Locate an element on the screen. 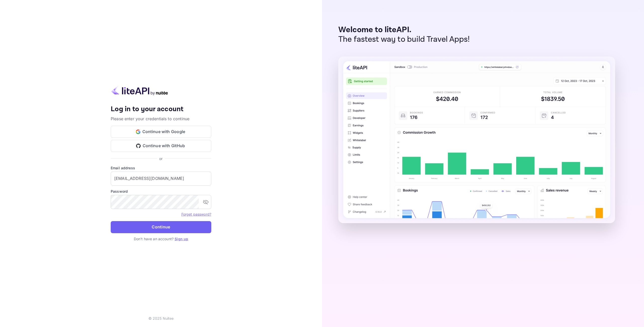 This screenshot has height=327, width=644. button: toggle password visibility is located at coordinates (206, 202).